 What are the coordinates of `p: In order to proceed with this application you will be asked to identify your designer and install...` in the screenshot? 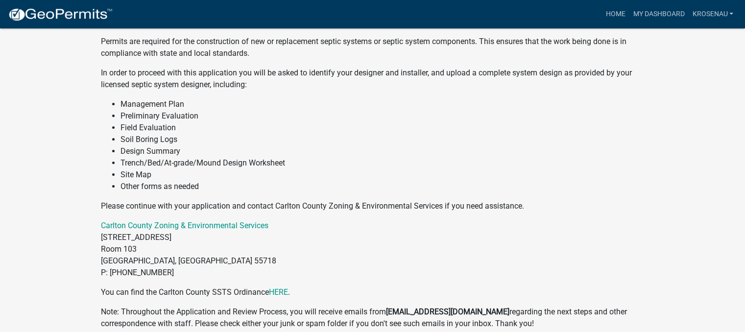 It's located at (373, 79).